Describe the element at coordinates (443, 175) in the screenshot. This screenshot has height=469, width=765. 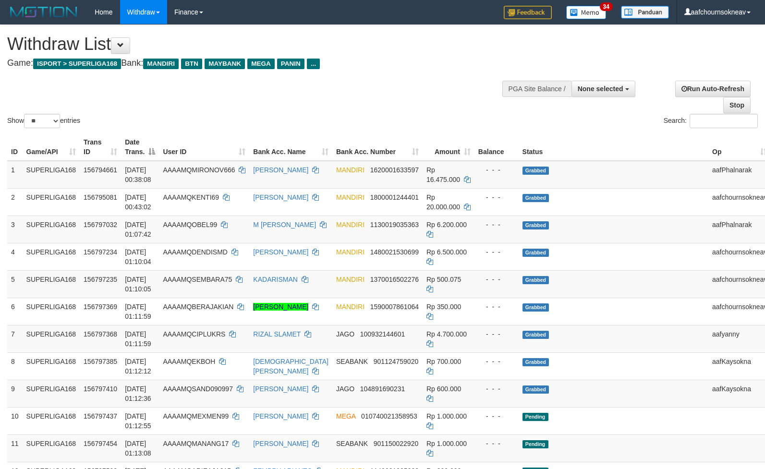
I see `span: Rp 16.475.000` at that location.